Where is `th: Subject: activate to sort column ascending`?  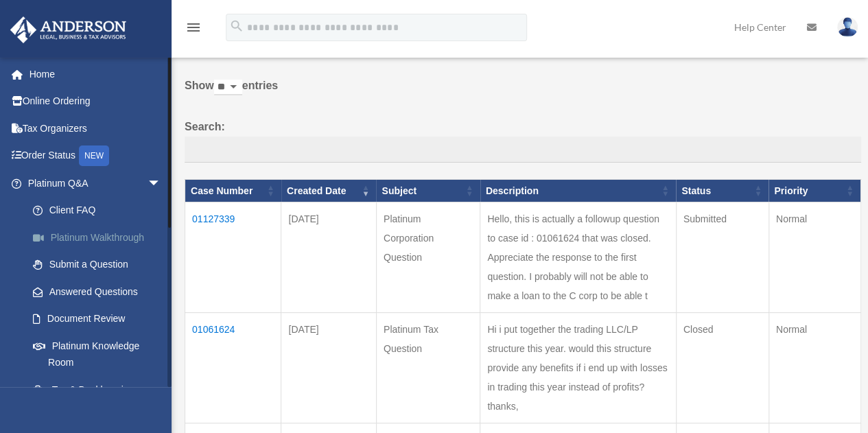
th: Subject: activate to sort column ascending is located at coordinates (427, 191).